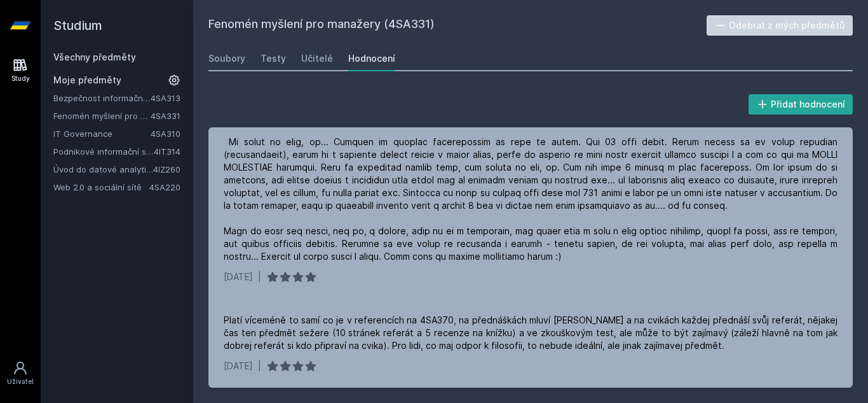 The width and height of the screenshot is (868, 403). Describe the element at coordinates (273, 59) in the screenshot. I see `div: Testy` at that location.